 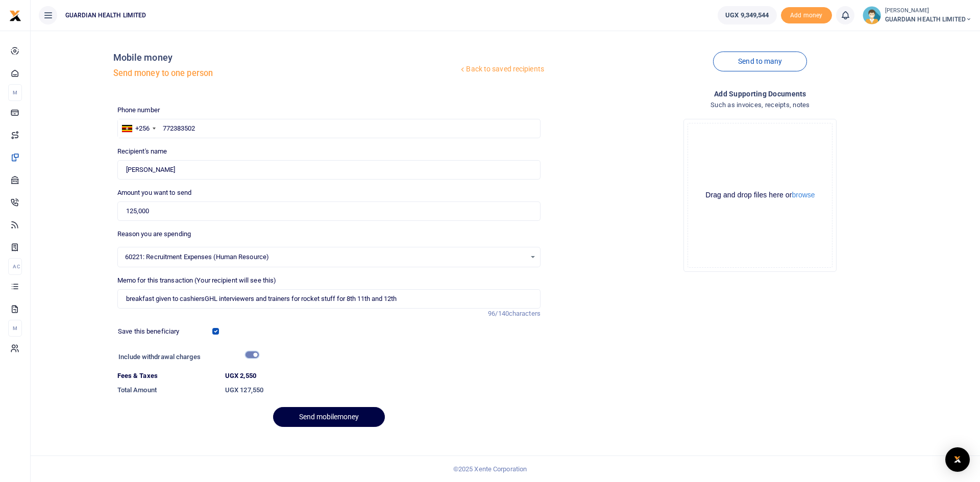 What do you see at coordinates (325, 257) in the screenshot?
I see `span: 60221: Recruitment Expenses (Human Resource)` at bounding box center [325, 257].